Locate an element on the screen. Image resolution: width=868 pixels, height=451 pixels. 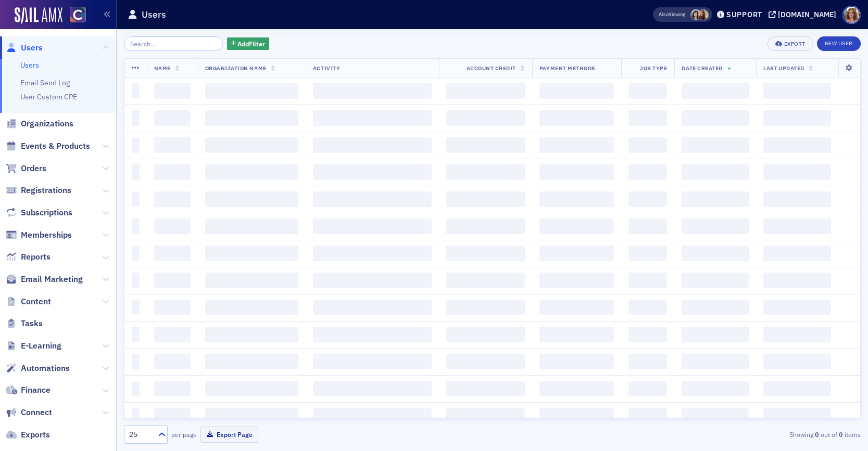
span: Events & Products is located at coordinates (55, 147).